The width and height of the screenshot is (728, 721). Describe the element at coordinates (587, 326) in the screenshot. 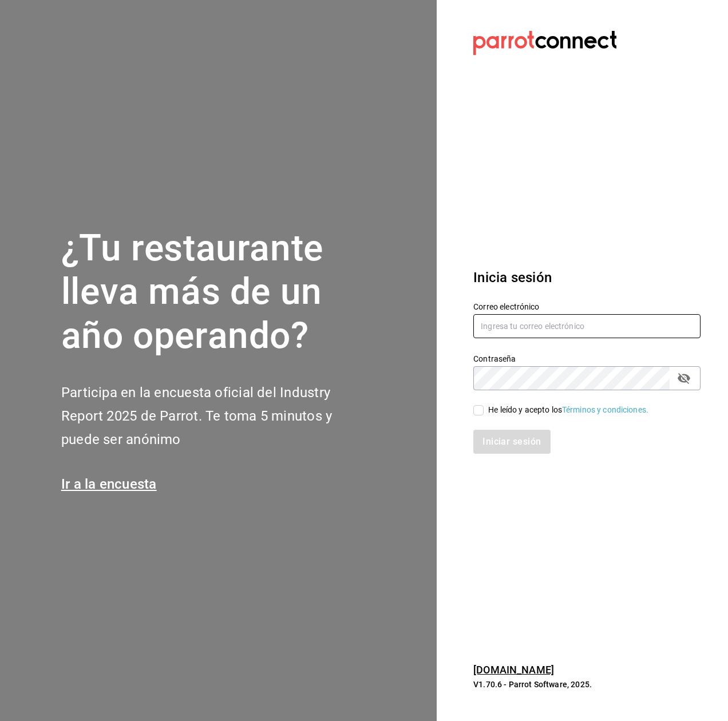

I see `input: Ingresa tu correo electrónico` at that location.